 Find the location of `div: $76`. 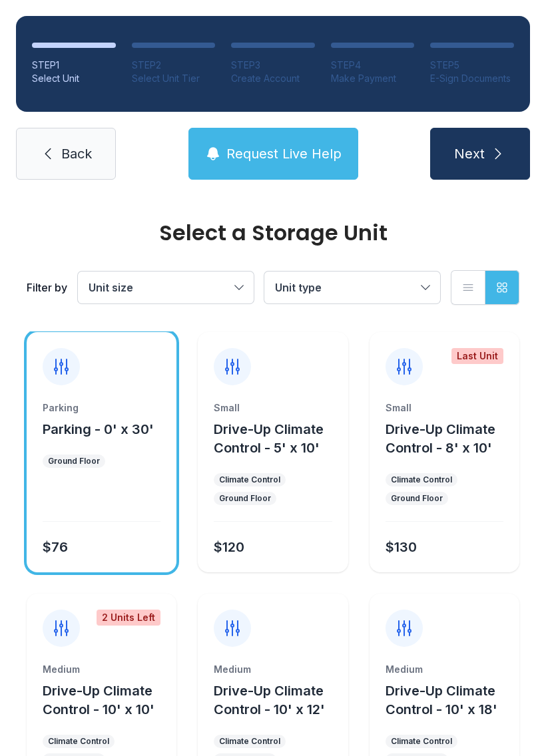

div: $76 is located at coordinates (55, 547).